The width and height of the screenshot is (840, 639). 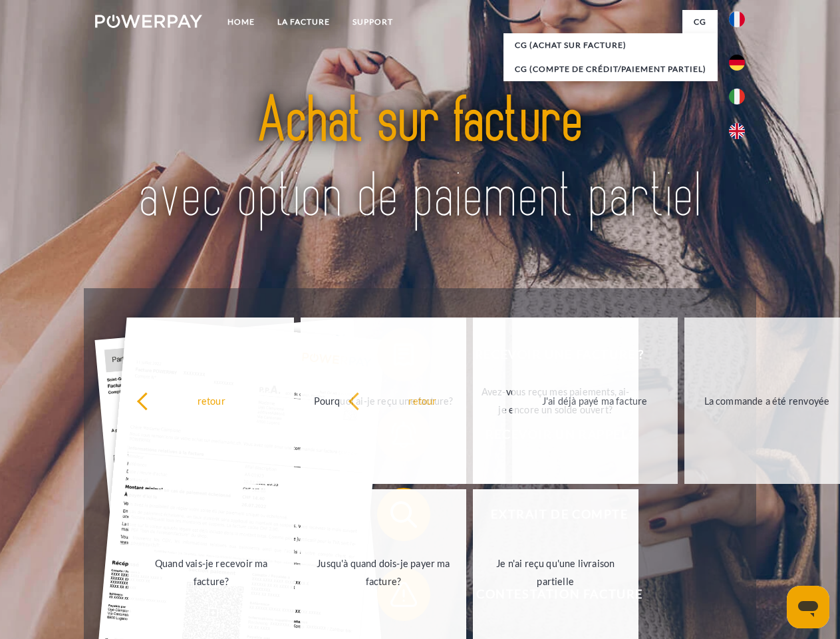 I want to click on a: Home, so click(x=241, y=22).